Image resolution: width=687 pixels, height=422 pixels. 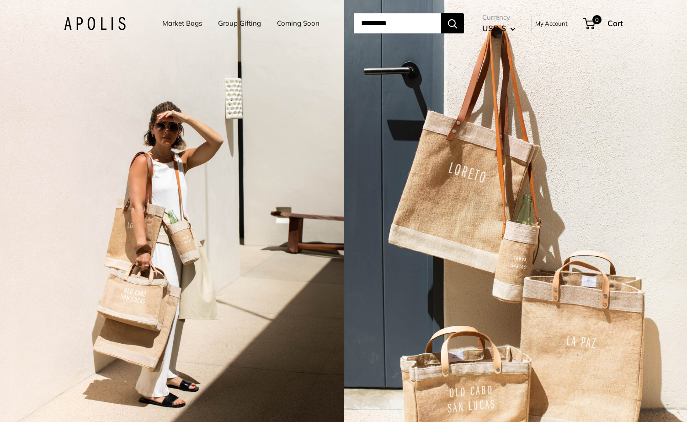 I want to click on input: Search..., so click(x=397, y=23).